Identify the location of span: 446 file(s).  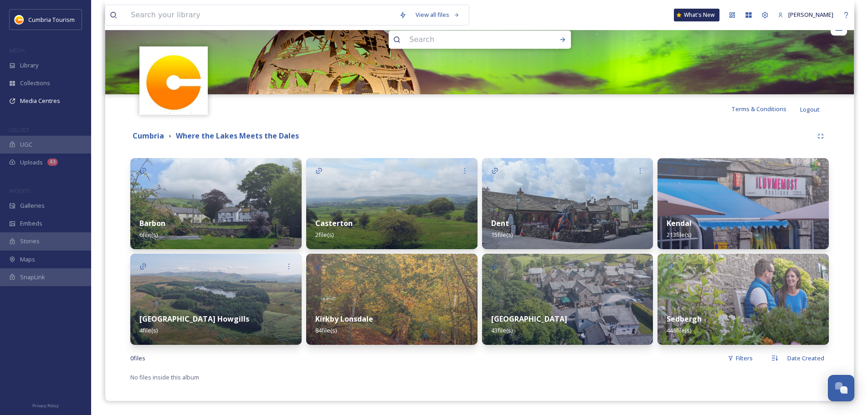
(679, 330).